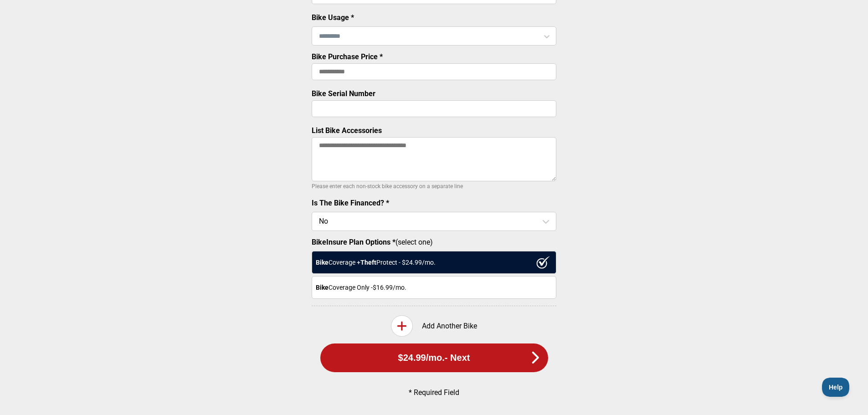 This screenshot has width=868, height=415. Describe the element at coordinates (435, 358) in the screenshot. I see `span: /mo.` at that location.